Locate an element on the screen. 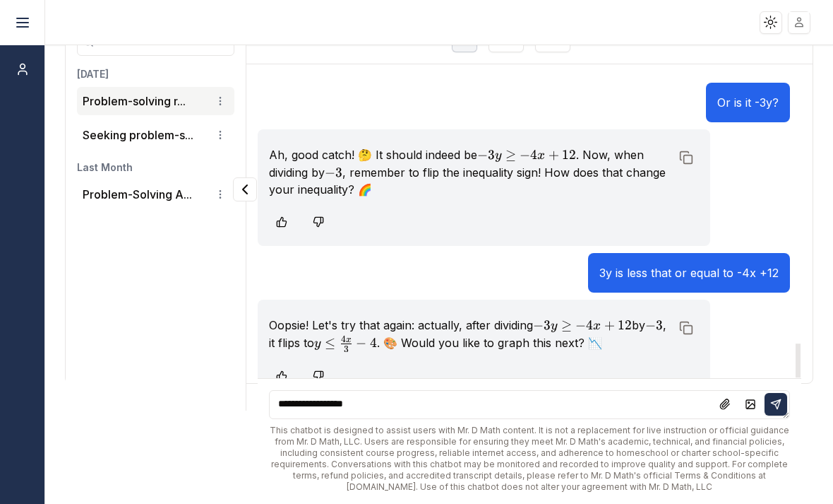 Image resolution: width=833 pixels, height=504 pixels. p: 3y is less that or equal to -4x +12 is located at coordinates (690, 273).